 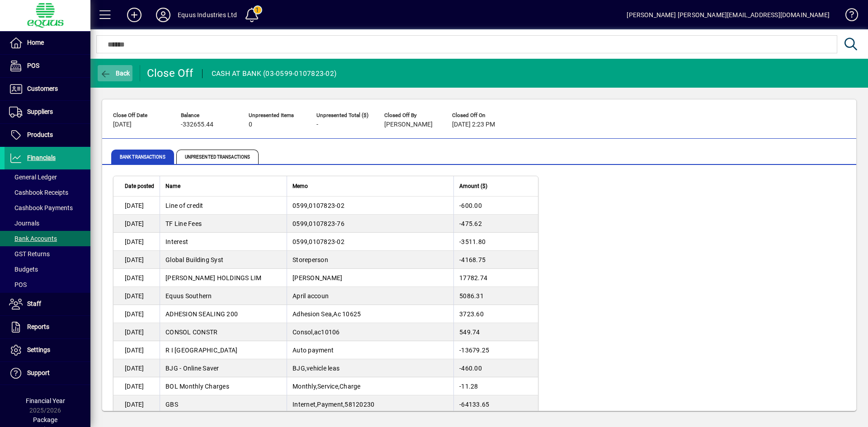 What do you see at coordinates (495, 278) in the screenshot?
I see `td: 17782.74` at bounding box center [495, 278].